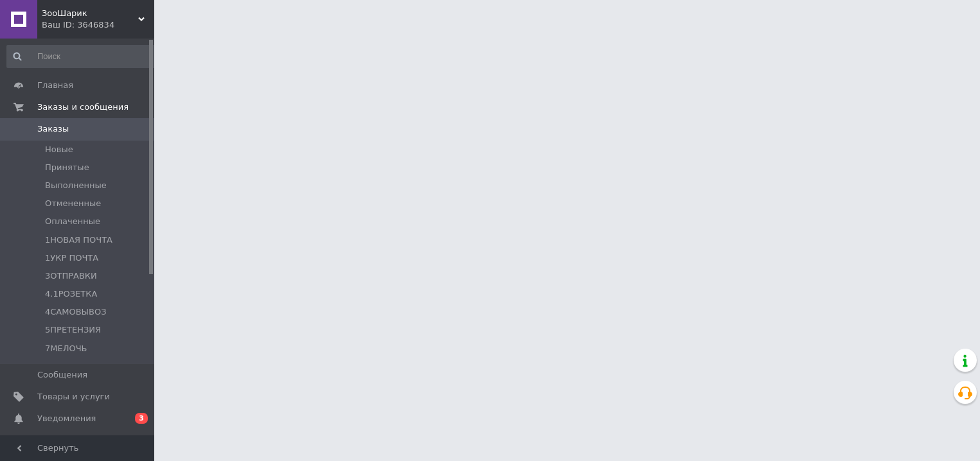 Image resolution: width=980 pixels, height=461 pixels. Describe the element at coordinates (55, 86) in the screenshot. I see `span: Главная` at that location.